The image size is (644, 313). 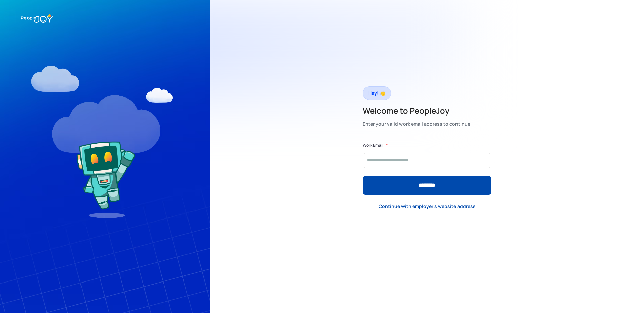 I want to click on a: Continue with employer's website address, so click(x=427, y=207).